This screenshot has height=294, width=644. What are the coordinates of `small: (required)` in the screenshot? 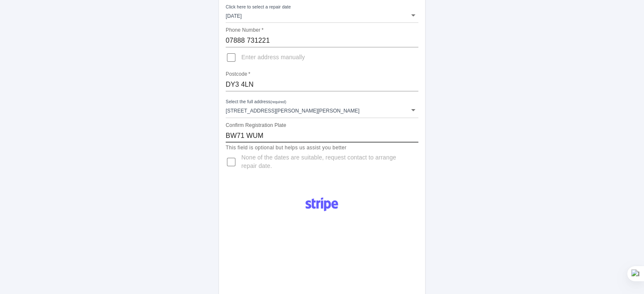 It's located at (278, 102).